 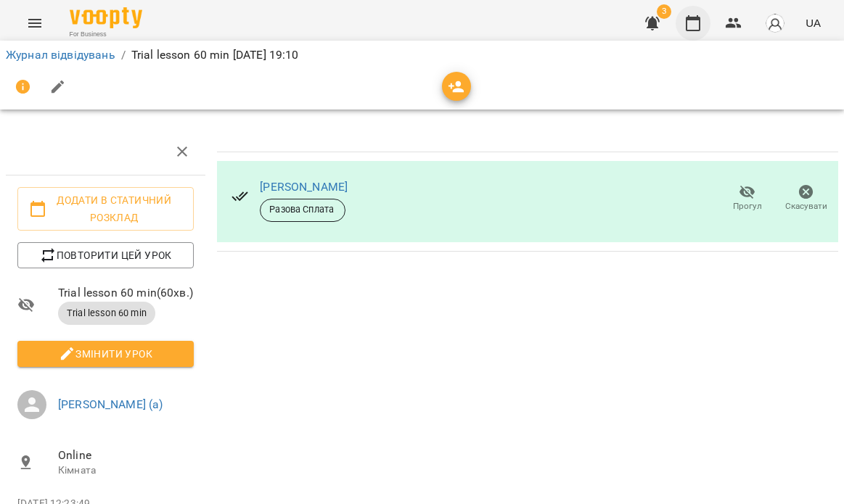 I want to click on span: Додати в статичний розклад, so click(x=105, y=209).